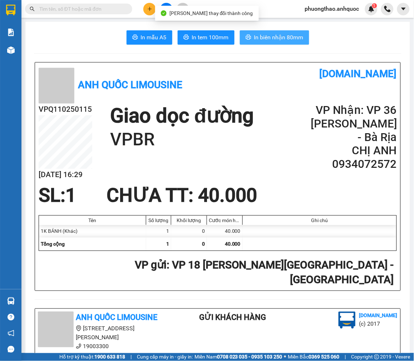  What do you see at coordinates (225, 221) in the screenshot?
I see `div: Cước món hàng` at bounding box center [225, 221].